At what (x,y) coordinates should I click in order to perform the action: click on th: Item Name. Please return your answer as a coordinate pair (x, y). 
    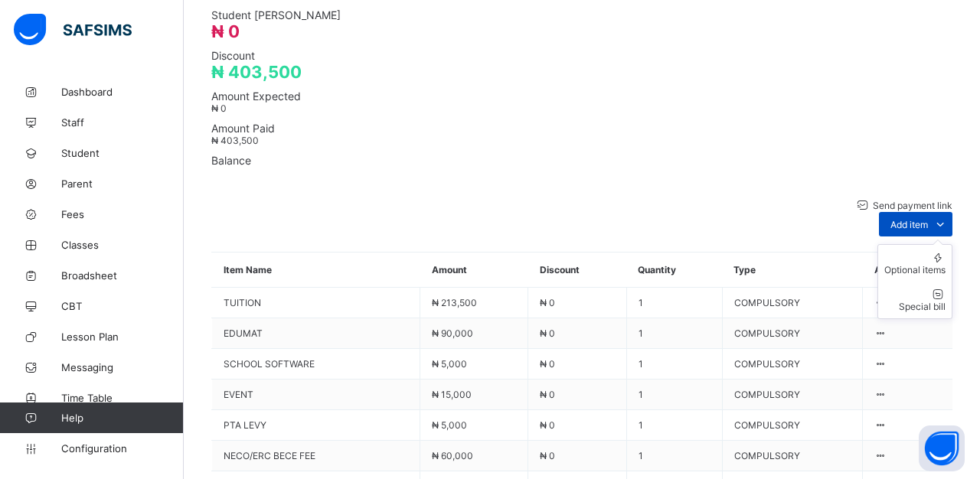
    Looking at the image, I should click on (316, 270).